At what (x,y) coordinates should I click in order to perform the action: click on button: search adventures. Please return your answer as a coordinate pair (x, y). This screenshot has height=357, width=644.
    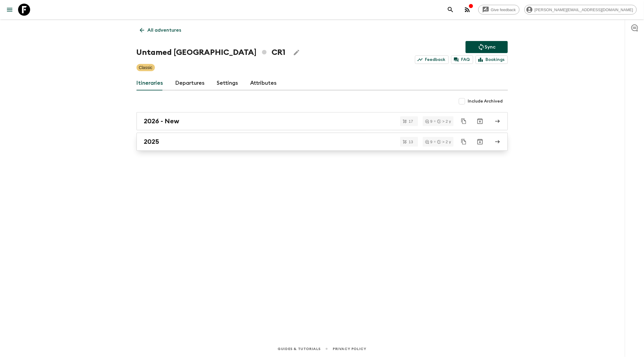
    Looking at the image, I should click on (451, 10).